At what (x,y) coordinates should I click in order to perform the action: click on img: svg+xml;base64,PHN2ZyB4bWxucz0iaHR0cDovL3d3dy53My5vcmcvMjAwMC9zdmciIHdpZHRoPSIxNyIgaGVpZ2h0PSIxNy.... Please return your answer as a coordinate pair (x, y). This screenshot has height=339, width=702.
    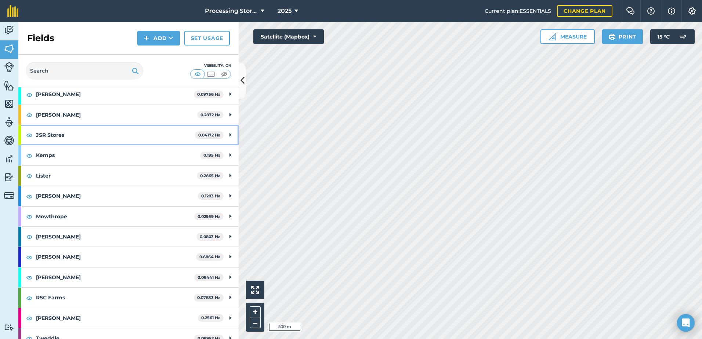
    Looking at the image, I should click on (672, 11).